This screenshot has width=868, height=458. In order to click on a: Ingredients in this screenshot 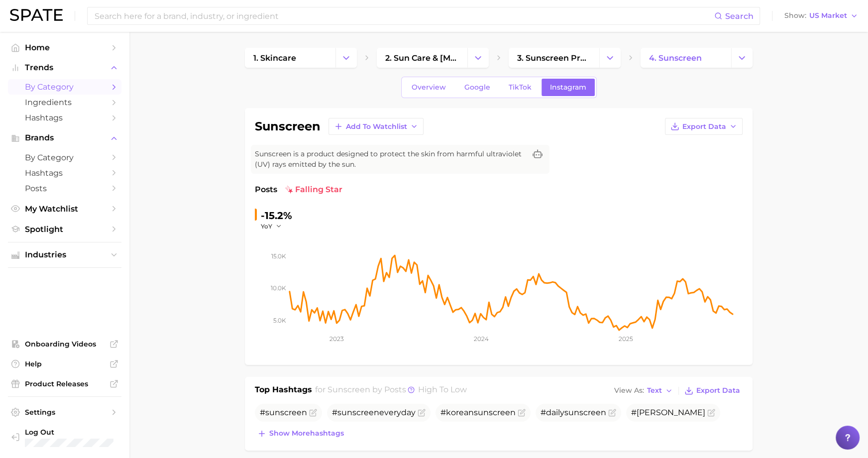, I will do `click(65, 102)`.